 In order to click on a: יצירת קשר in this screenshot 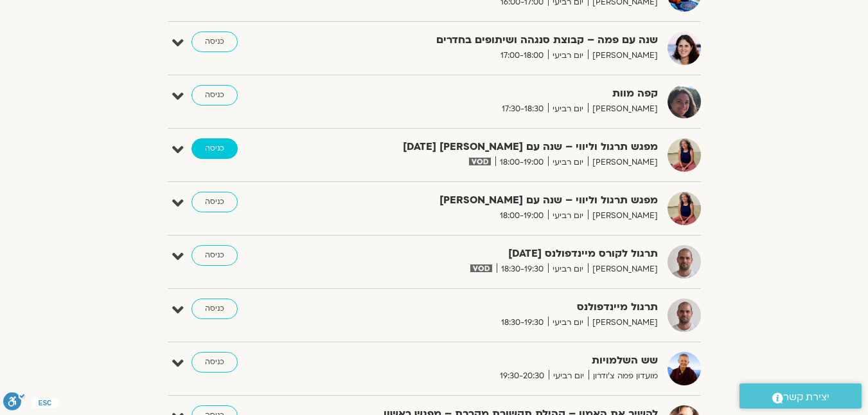, I will do `click(801, 396)`.